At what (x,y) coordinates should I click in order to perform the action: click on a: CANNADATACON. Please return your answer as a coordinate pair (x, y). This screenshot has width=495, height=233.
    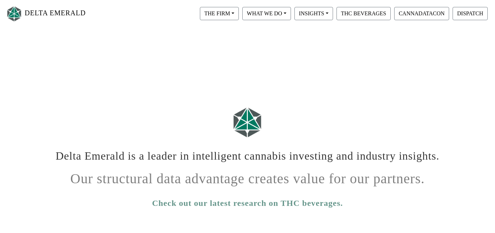
    Looking at the image, I should click on (421, 13).